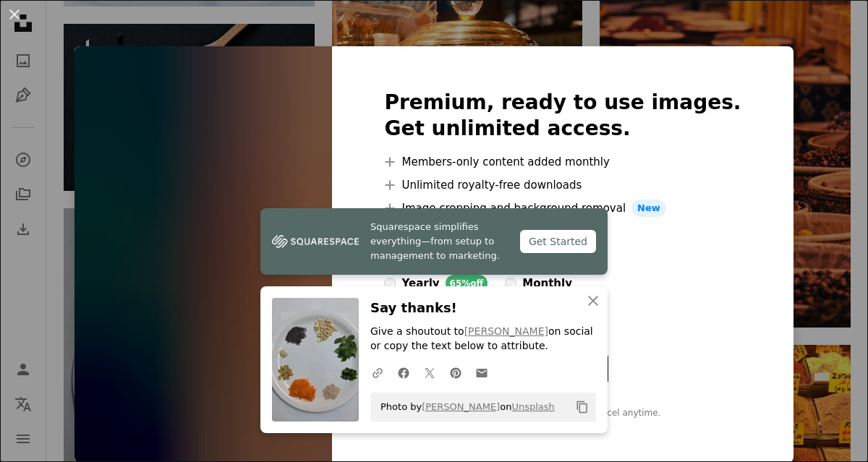  I want to click on h3: Say thanks!, so click(484, 308).